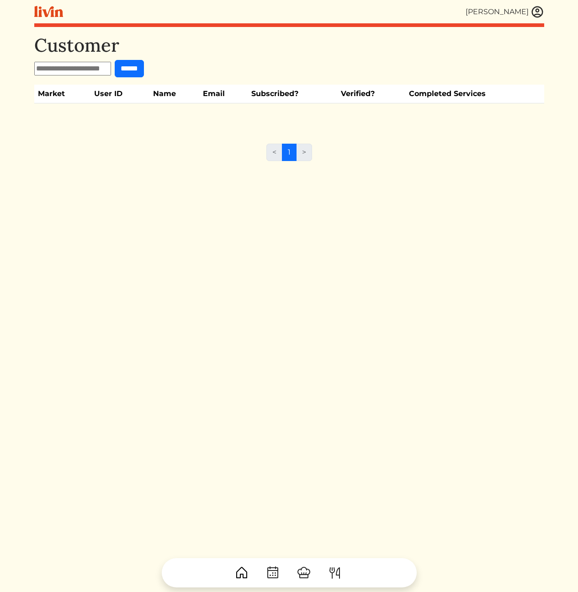 This screenshot has height=592, width=578. I want to click on th: User ID, so click(120, 94).